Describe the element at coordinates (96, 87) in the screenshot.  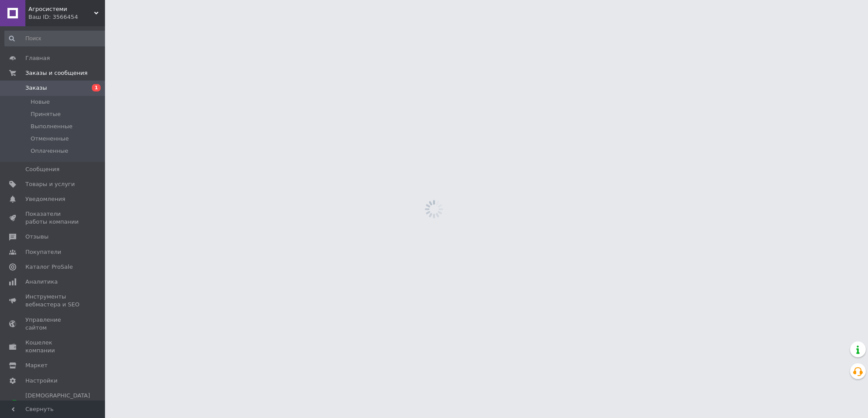
I see `span: 1` at that location.